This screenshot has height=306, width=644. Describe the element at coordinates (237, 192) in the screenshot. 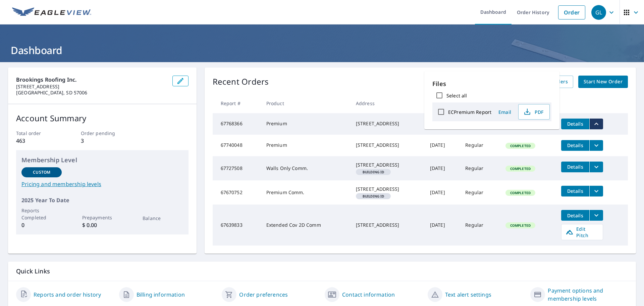

I see `td: 67670752` at that location.